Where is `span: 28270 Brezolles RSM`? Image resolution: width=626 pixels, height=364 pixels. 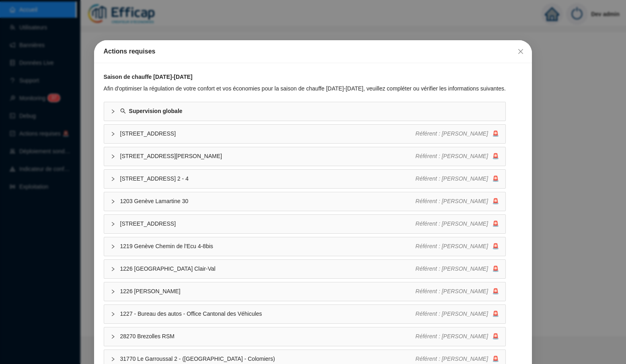
span: 28270 Brezolles RSM is located at coordinates (268, 336).